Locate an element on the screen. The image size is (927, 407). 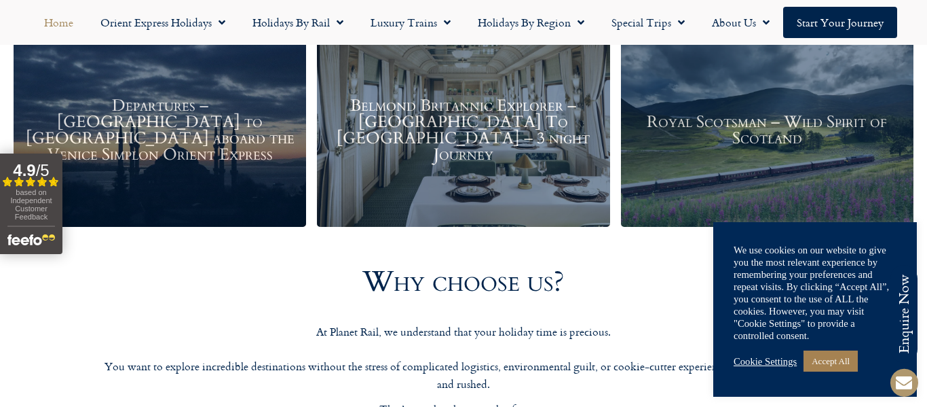
a: Luxury Trains is located at coordinates (411, 22).